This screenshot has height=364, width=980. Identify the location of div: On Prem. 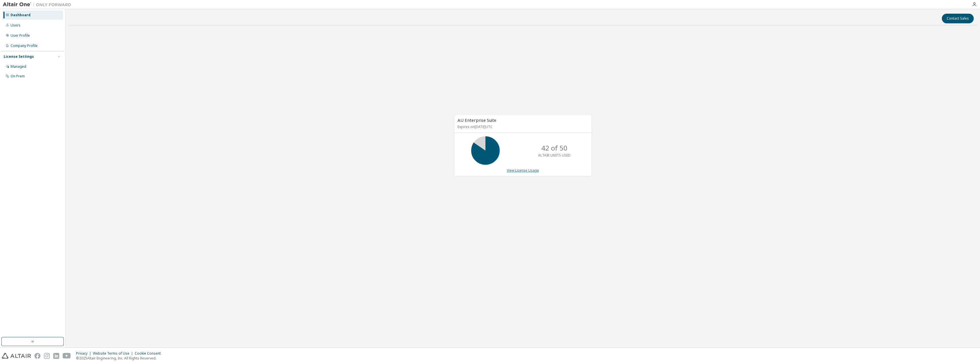
(18, 76).